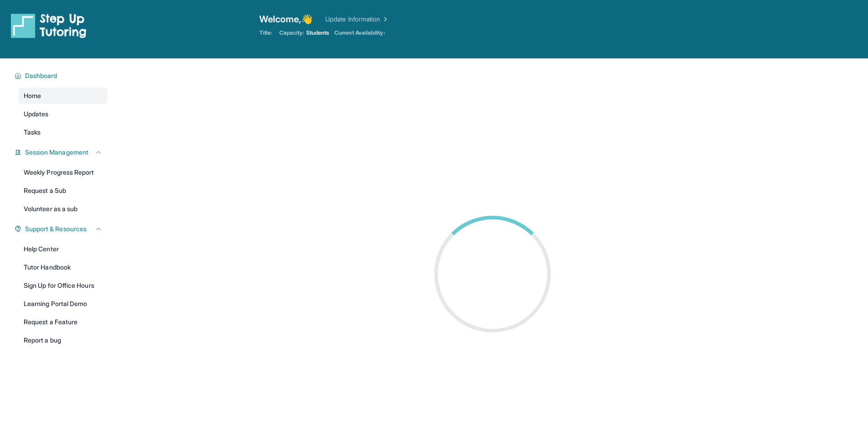 This screenshot has width=868, height=431. What do you see at coordinates (63, 191) in the screenshot?
I see `a: Request a Sub` at bounding box center [63, 191].